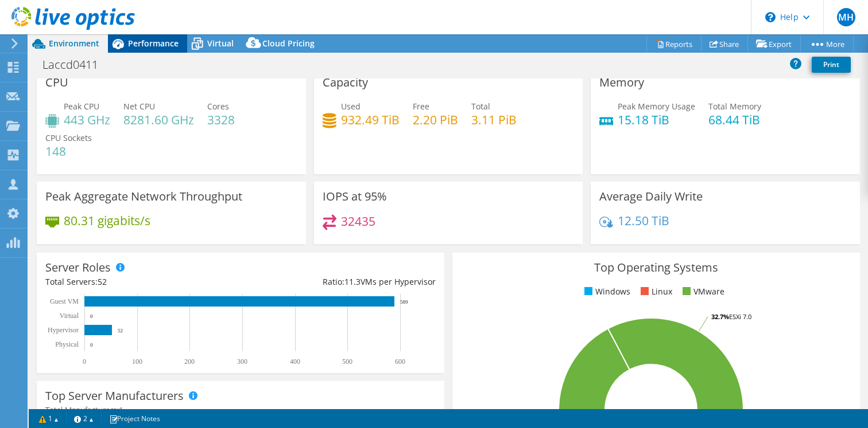  Describe the element at coordinates (435, 119) in the screenshot. I see `h4: 2.20 PiB` at that location.